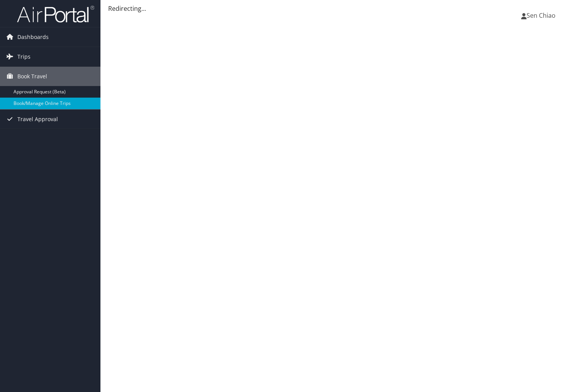 Image resolution: width=571 pixels, height=392 pixels. Describe the element at coordinates (541, 16) in the screenshot. I see `span: Sen Chiao` at that location.